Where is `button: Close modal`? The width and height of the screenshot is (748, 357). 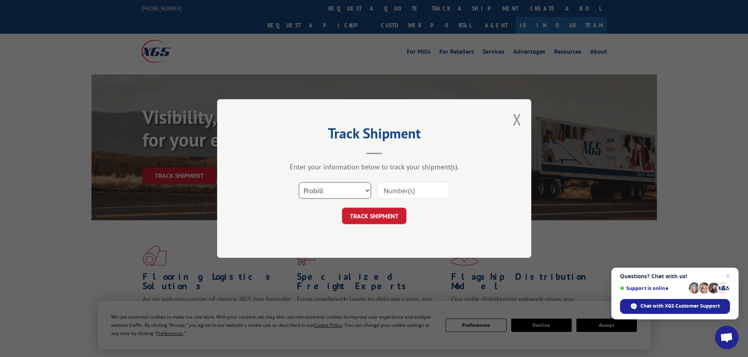 button: Close modal is located at coordinates (517, 119).